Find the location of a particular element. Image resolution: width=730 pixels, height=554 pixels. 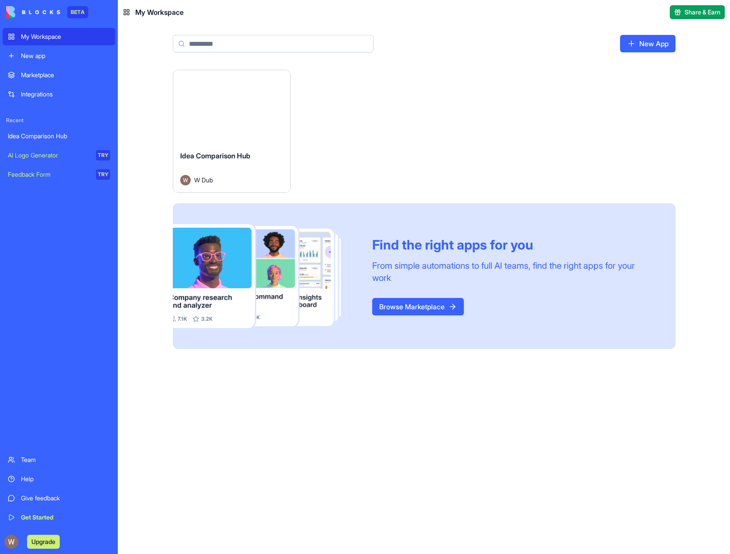

a: Help is located at coordinates (59, 479).